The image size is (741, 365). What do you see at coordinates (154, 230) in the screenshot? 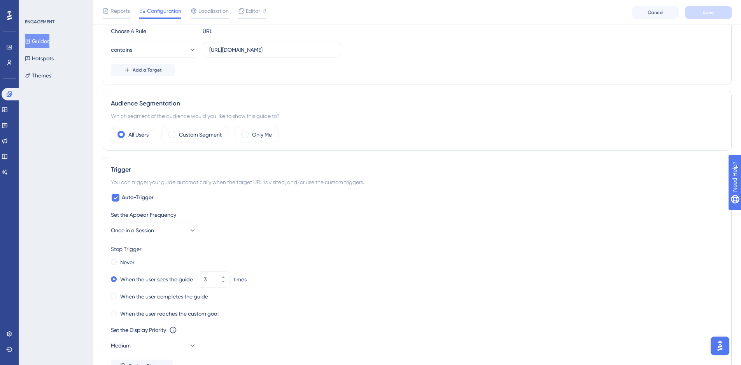
I see `button: Once in a Session` at bounding box center [154, 230].